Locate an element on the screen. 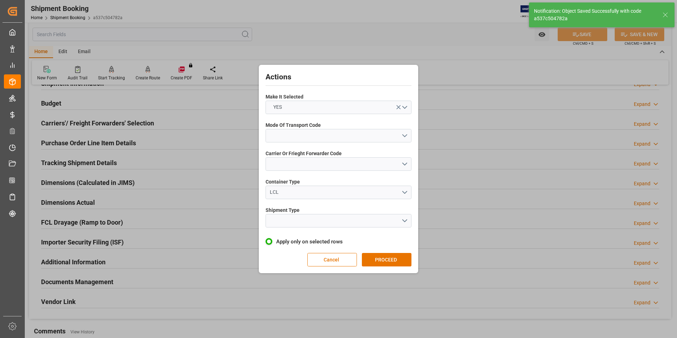  span: Mode Of Transport Code is located at coordinates (293, 125).